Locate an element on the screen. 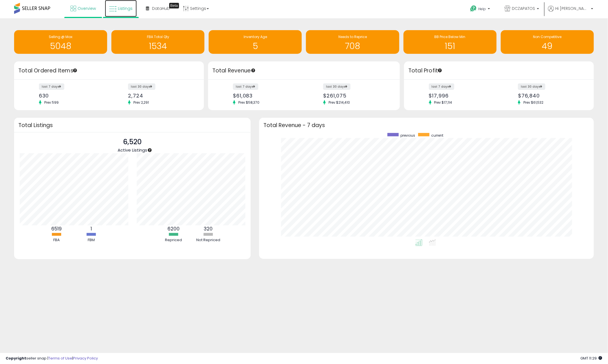  span: DCZAPATOS is located at coordinates (524, 8).